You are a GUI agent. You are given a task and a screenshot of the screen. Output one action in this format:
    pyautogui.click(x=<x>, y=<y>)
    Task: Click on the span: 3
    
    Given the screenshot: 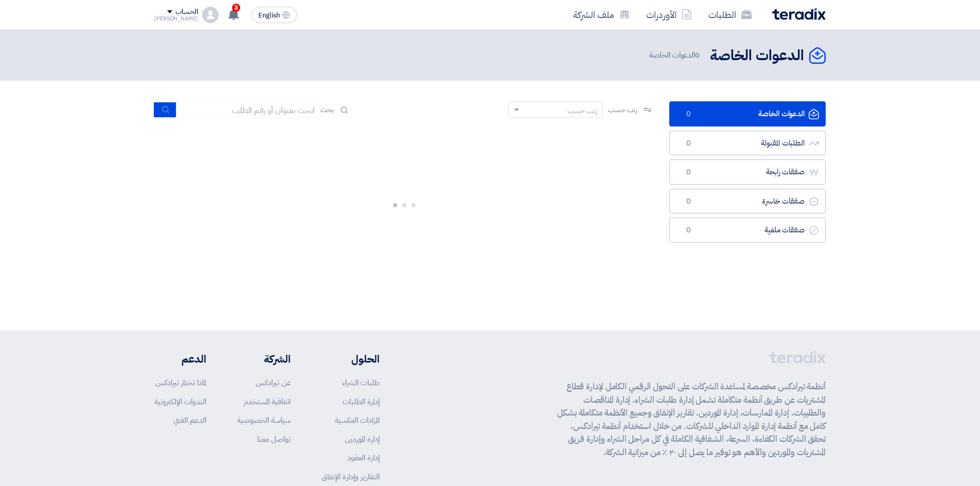 What is the action you would take?
    pyautogui.click(x=236, y=8)
    